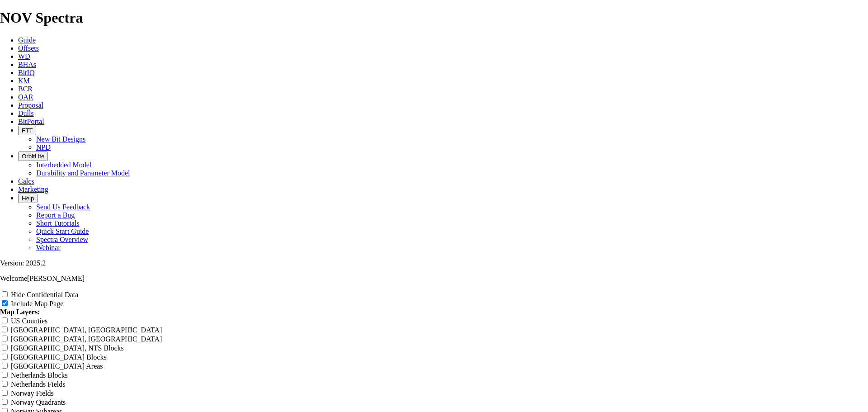 The height and width of the screenshot is (412, 868). I want to click on span: OAR, so click(26, 97).